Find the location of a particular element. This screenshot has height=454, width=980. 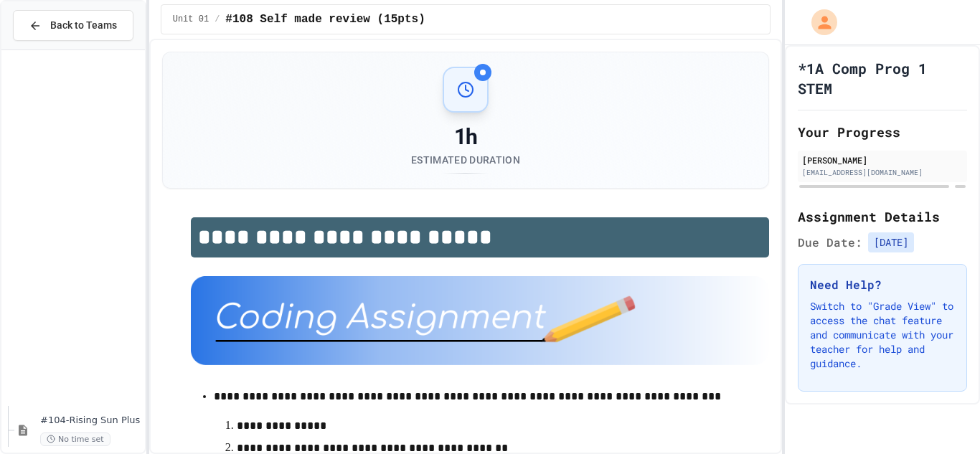

button: Back to Teams is located at coordinates (73, 25).